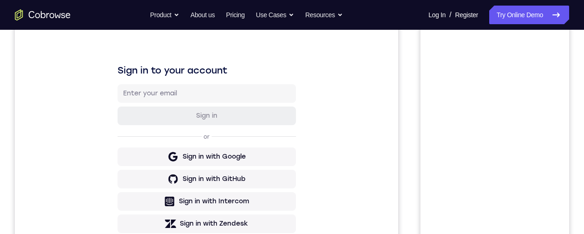 This screenshot has width=584, height=234. What do you see at coordinates (199, 157) in the screenshot?
I see `div: Sign in with Google` at bounding box center [199, 157].